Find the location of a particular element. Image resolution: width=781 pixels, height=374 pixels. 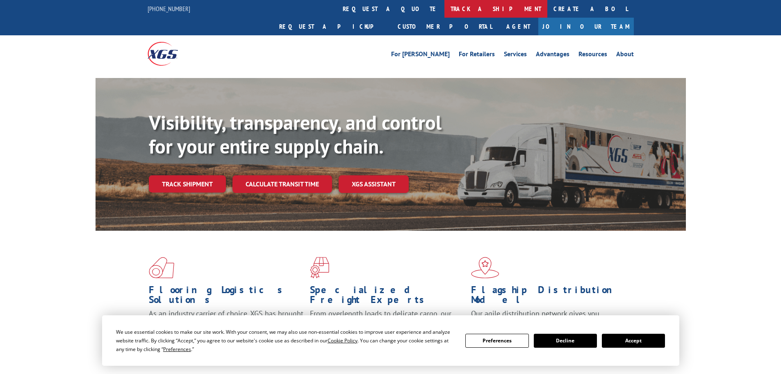

img: xgs-icon-total-supply-chain-intelligence-red is located at coordinates (162, 267).